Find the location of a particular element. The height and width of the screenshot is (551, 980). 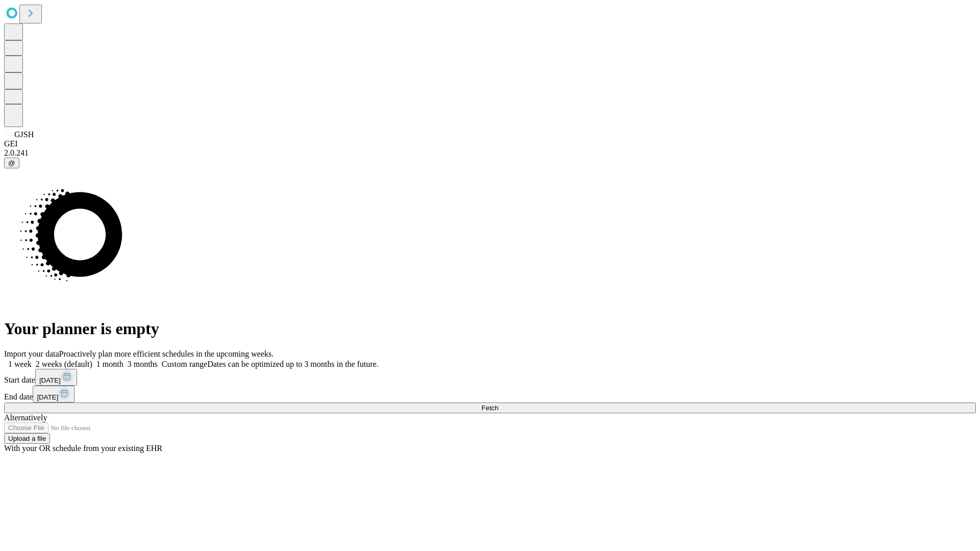

span: 1 week is located at coordinates (20, 364).